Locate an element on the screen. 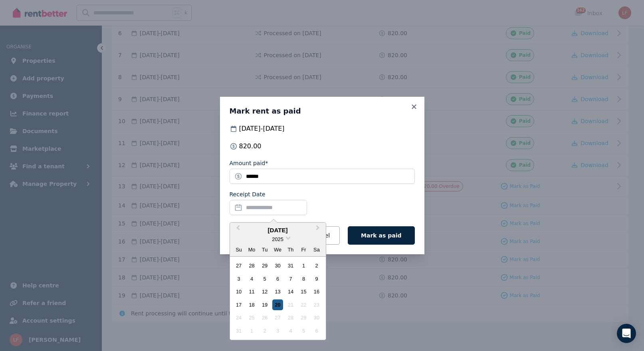 The height and width of the screenshot is (351, 644). div: Not available Wednesday, August 27th, 2025 is located at coordinates (278, 317).